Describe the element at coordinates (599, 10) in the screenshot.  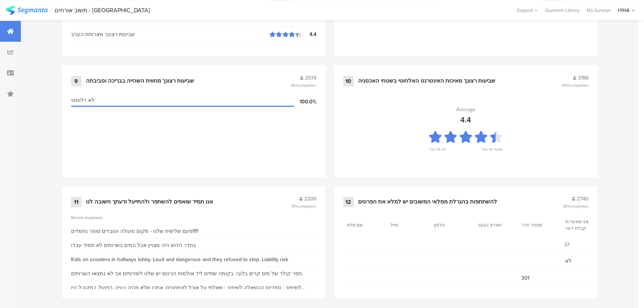
I see `div: My Surveys` at that location.